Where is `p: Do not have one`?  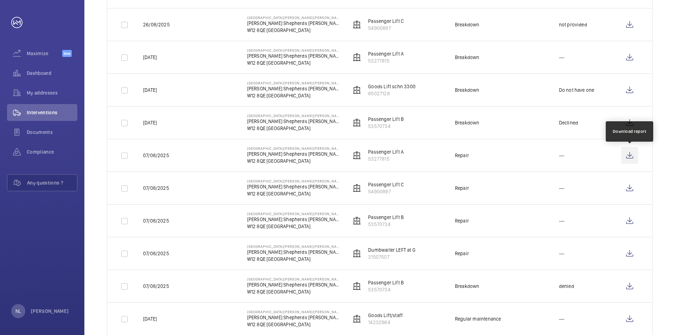 p: Do not have one is located at coordinates (577, 90).